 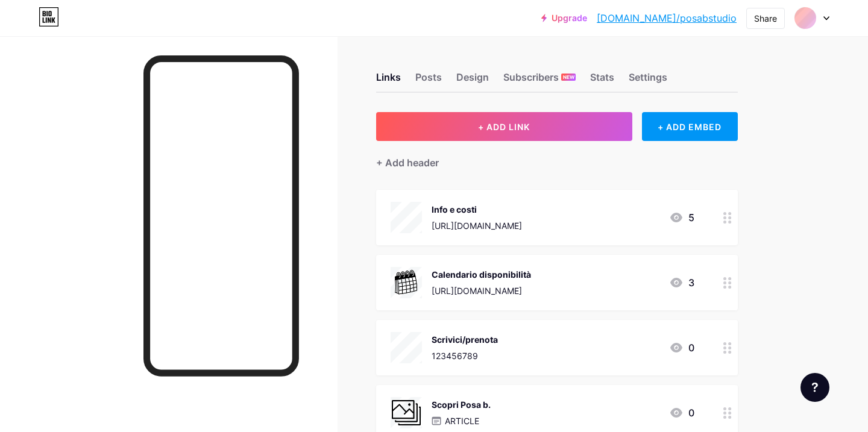 What do you see at coordinates (504, 126) in the screenshot?
I see `span: + ADD LINK` at bounding box center [504, 126].